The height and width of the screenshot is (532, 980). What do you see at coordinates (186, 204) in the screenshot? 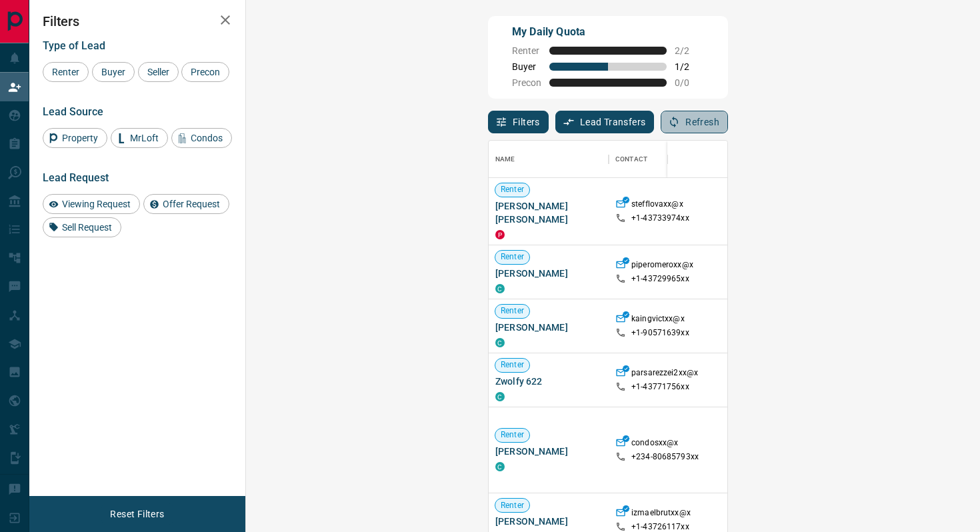
I see `div: Offer Request` at bounding box center [186, 204].